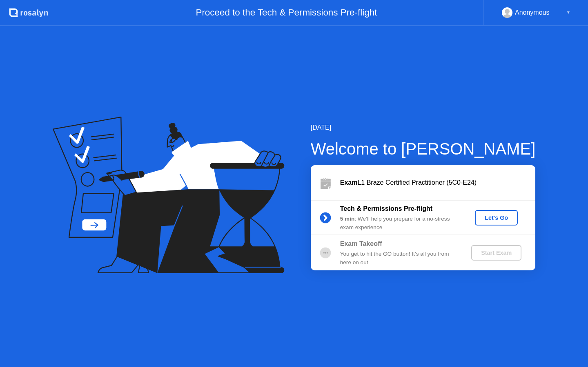 The height and width of the screenshot is (367, 588). Describe the element at coordinates (532, 13) in the screenshot. I see `div: Anonymous` at that location.